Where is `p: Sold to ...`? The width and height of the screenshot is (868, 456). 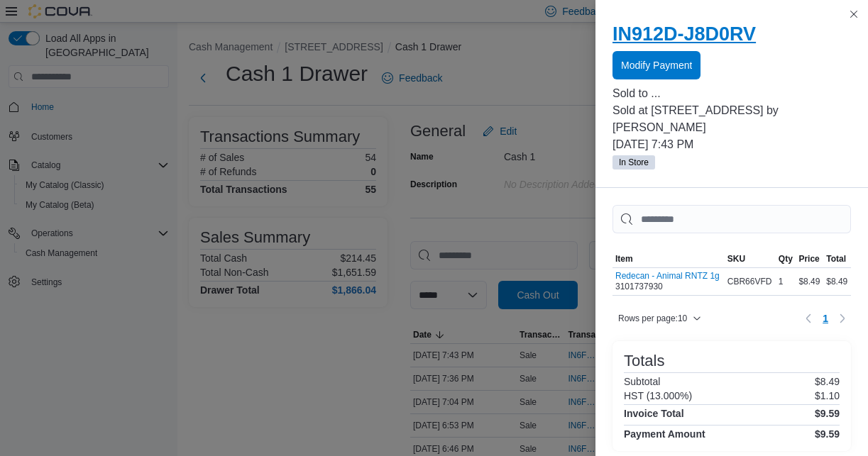
p: Sold to ... is located at coordinates (732, 94).